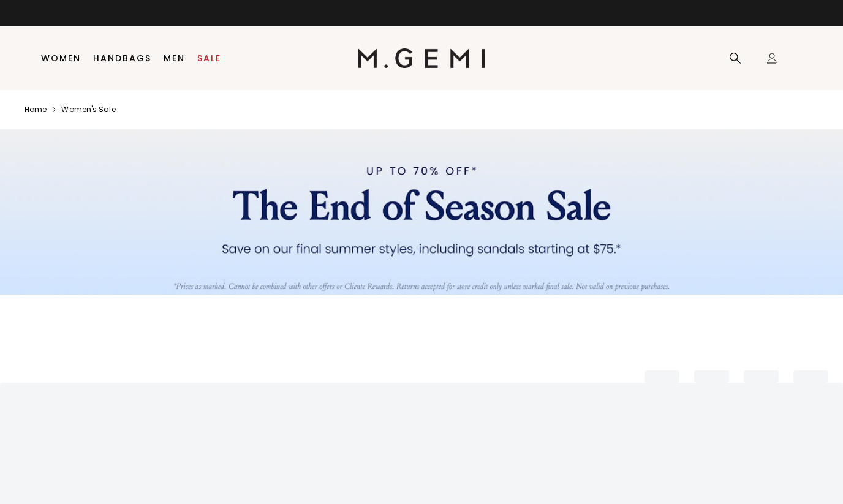 This screenshot has height=504, width=843. What do you see at coordinates (35, 110) in the screenshot?
I see `a: Home` at bounding box center [35, 110].